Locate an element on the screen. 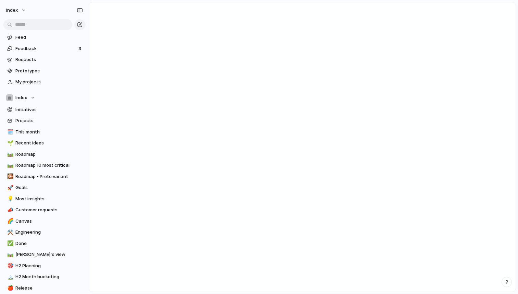 The height and width of the screenshot is (294, 518). a: 🛤️Roadmap 10 most critical is located at coordinates (44, 165).